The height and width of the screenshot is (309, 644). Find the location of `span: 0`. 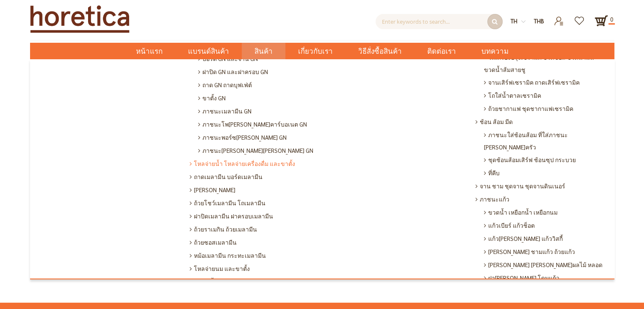

span: 0 is located at coordinates (611, 19).